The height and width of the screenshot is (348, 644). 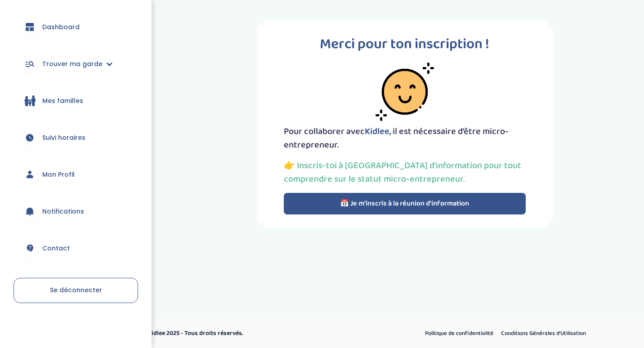 What do you see at coordinates (75, 101) in the screenshot?
I see `a: Mes familles` at bounding box center [75, 101].